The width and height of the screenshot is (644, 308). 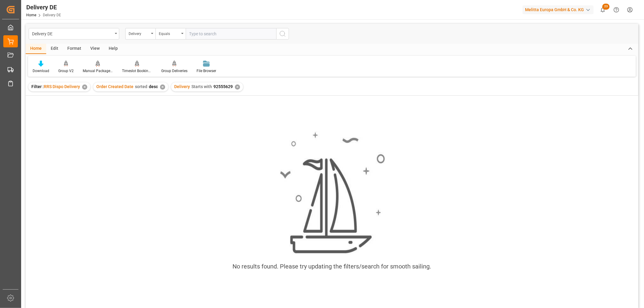 I want to click on div: Group Deliveries, so click(x=174, y=71).